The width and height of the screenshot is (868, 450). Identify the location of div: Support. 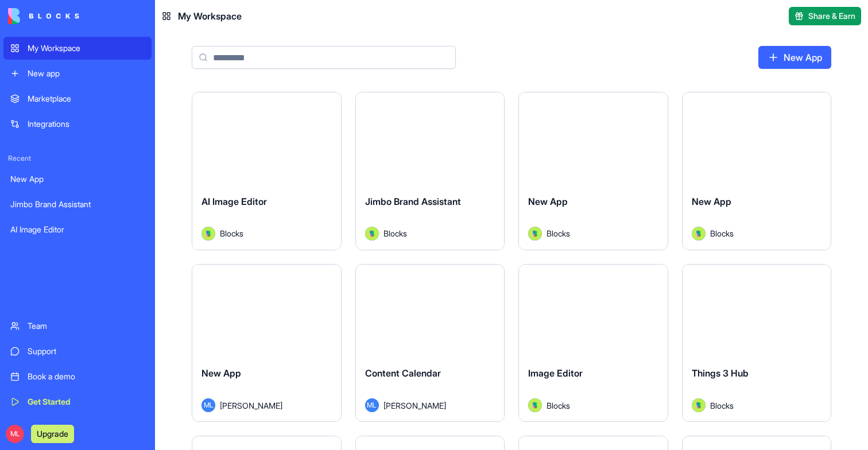
(86, 351).